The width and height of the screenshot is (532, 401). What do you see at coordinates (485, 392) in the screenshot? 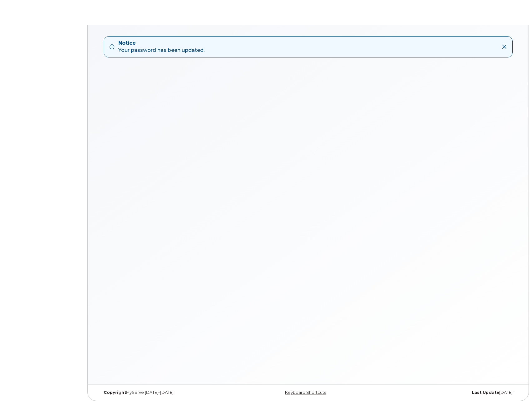
I see `strong: Last Update` at bounding box center [485, 392].